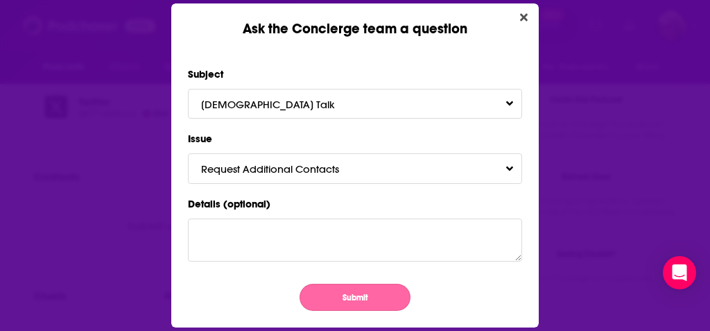 The image size is (710, 331). Describe the element at coordinates (355, 297) in the screenshot. I see `button: Submit` at that location.